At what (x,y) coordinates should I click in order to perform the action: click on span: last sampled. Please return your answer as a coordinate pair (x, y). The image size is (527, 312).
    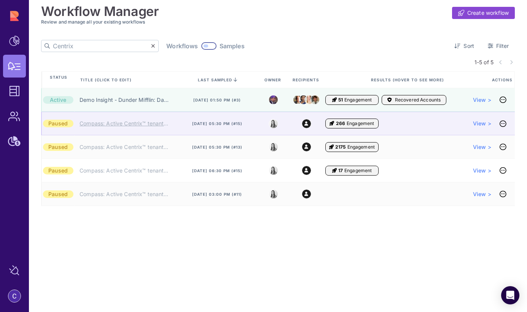
    Looking at the image, I should click on (215, 80).